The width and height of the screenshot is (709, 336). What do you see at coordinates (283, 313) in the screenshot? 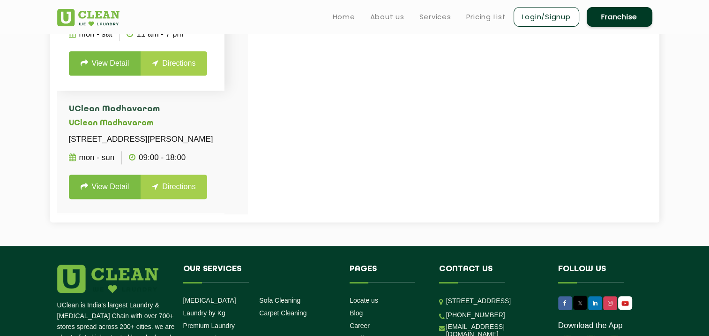
I see `a: Carpet Cleaning` at bounding box center [283, 313].